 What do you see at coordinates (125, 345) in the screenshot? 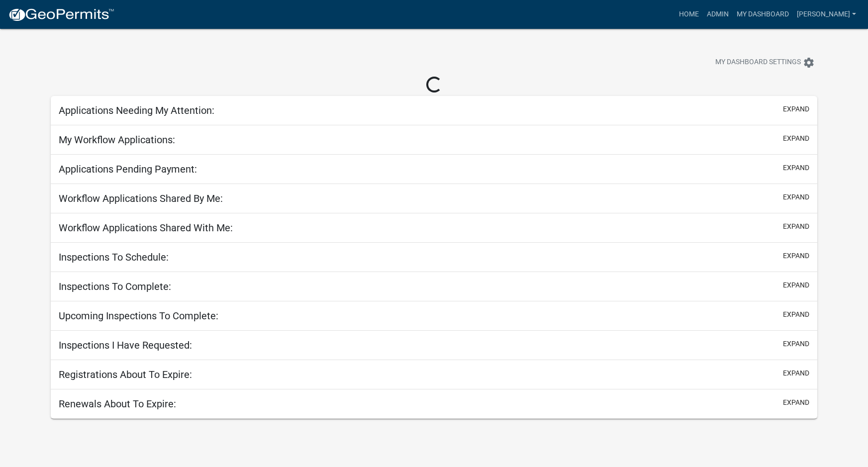
I see `h5: Inspections I Have Requested:` at bounding box center [125, 345].